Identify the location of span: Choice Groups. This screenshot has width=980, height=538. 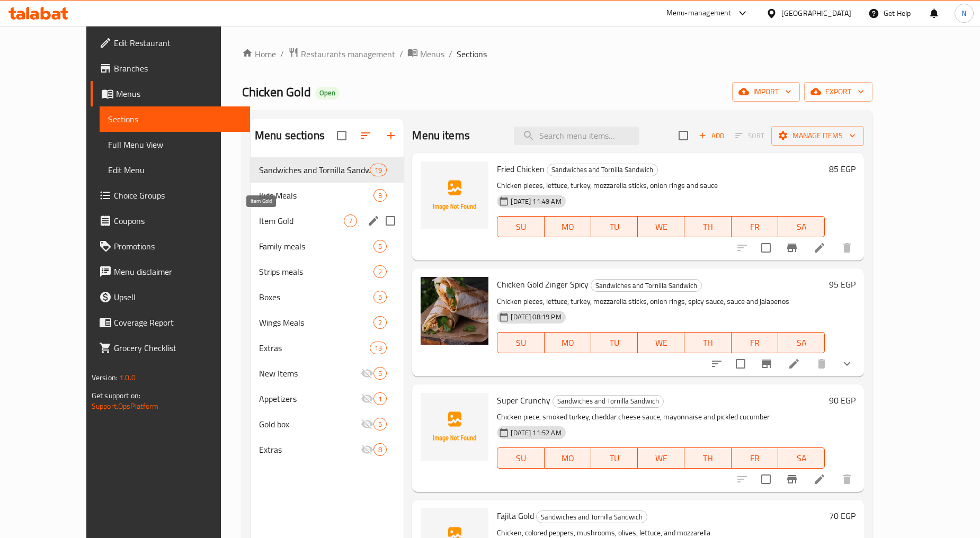
(177, 195).